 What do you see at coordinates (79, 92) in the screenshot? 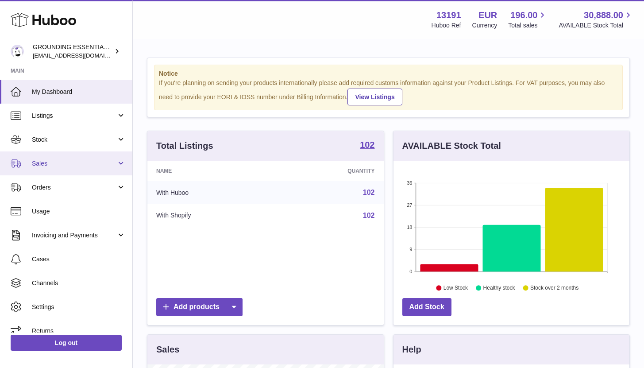
I see `span: My Dashboard` at bounding box center [79, 92].